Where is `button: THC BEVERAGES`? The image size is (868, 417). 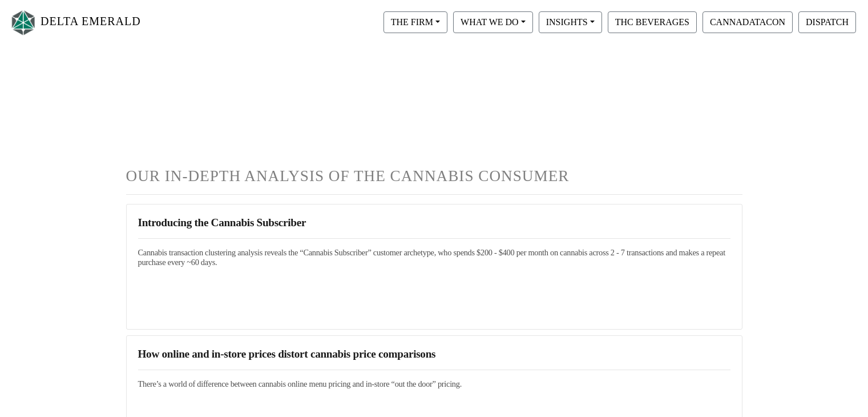 button: THC BEVERAGES is located at coordinates (652, 22).